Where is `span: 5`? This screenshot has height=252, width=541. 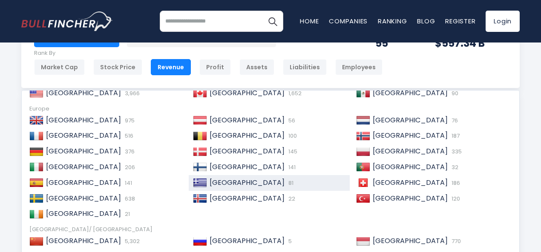
span: 5 is located at coordinates (289, 241).